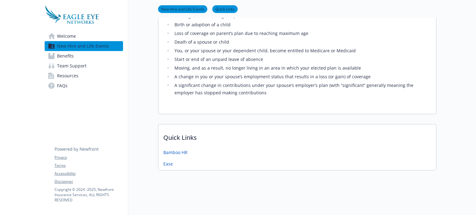  Describe the element at coordinates (300, 25) in the screenshot. I see `li: Birth or adoption of a child` at that location.